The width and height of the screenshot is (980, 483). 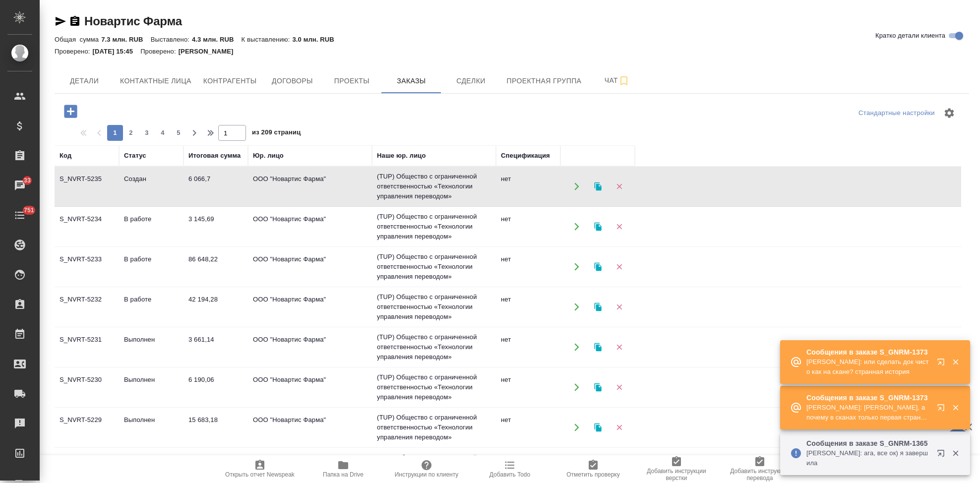 I want to click on td: Создан, so click(x=151, y=187).